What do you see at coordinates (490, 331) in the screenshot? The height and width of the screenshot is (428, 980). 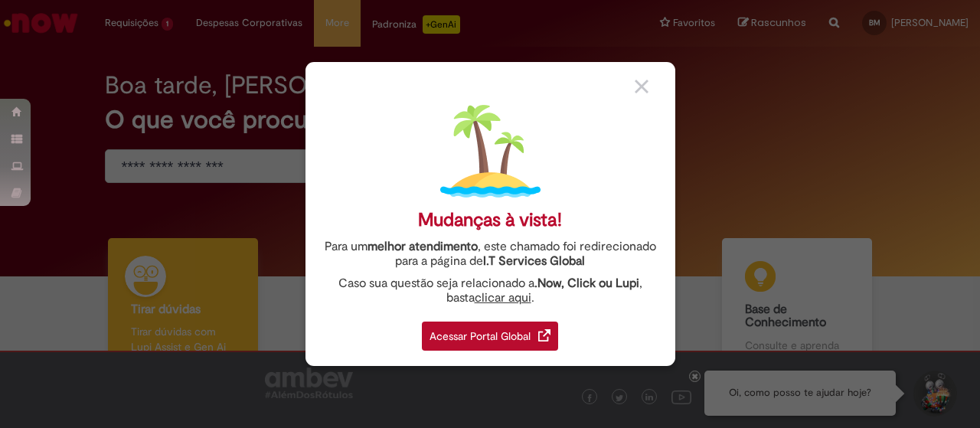 I see `a: Acessar Portal Global` at bounding box center [490, 331].